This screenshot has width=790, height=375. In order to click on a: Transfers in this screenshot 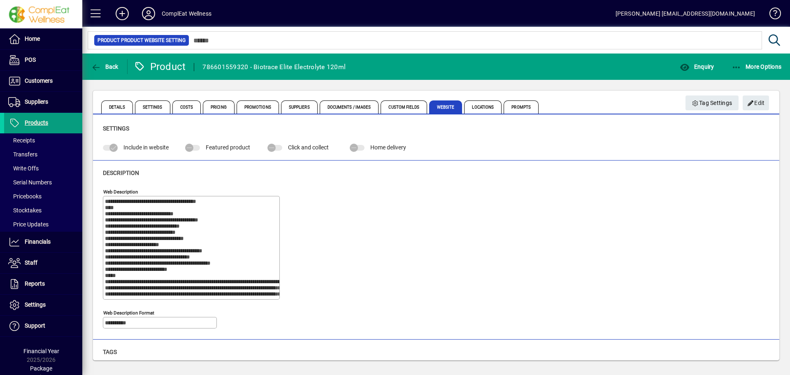, I will do `click(43, 154)`.